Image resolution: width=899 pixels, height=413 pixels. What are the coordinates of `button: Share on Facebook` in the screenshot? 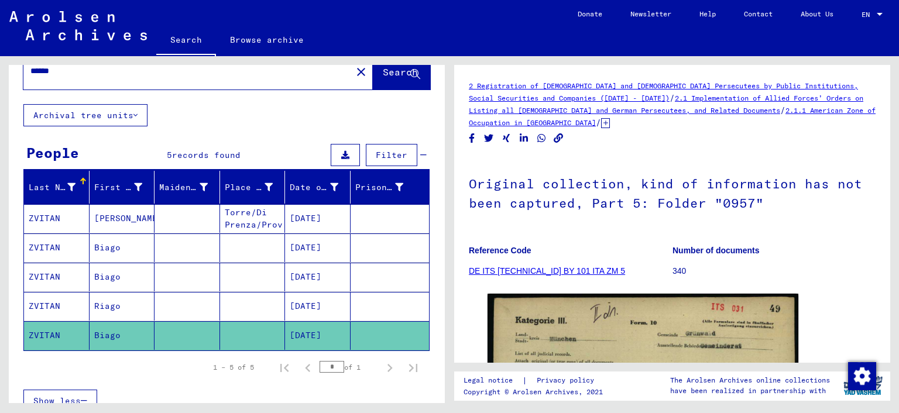 It's located at (472, 138).